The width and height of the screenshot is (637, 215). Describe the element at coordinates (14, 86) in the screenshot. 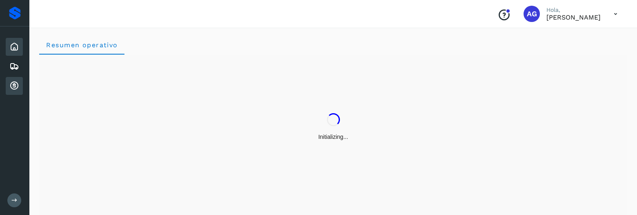

I see `div: Cuentas por cobrar` at that location.